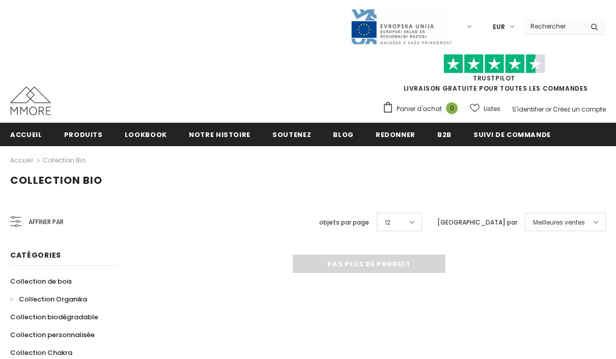 Image resolution: width=616 pixels, height=359 pixels. Describe the element at coordinates (36, 255) in the screenshot. I see `span: Catégories` at that location.